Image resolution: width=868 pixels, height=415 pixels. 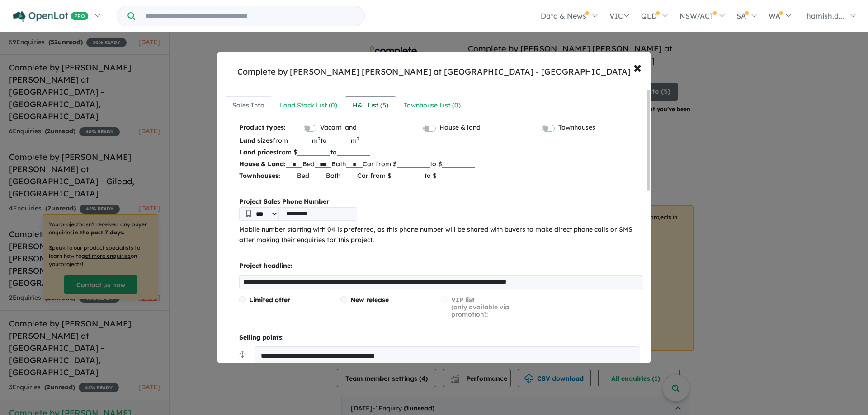 I want to click on b: Project Sales Phone Number, so click(x=441, y=202).